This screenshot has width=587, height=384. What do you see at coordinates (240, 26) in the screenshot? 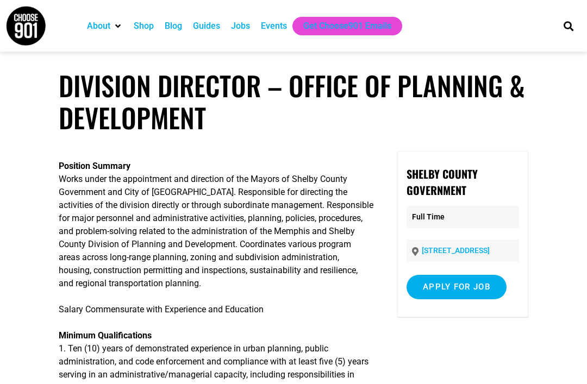
I see `div: Jobs` at bounding box center [240, 26].